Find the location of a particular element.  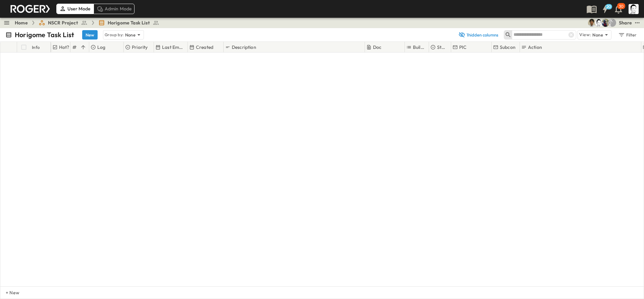

div: Filter is located at coordinates (627, 35).